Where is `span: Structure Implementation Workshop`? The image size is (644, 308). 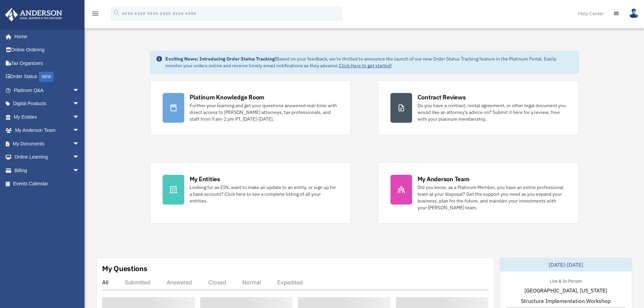
span: Structure Implementation Workshop is located at coordinates (565, 301).